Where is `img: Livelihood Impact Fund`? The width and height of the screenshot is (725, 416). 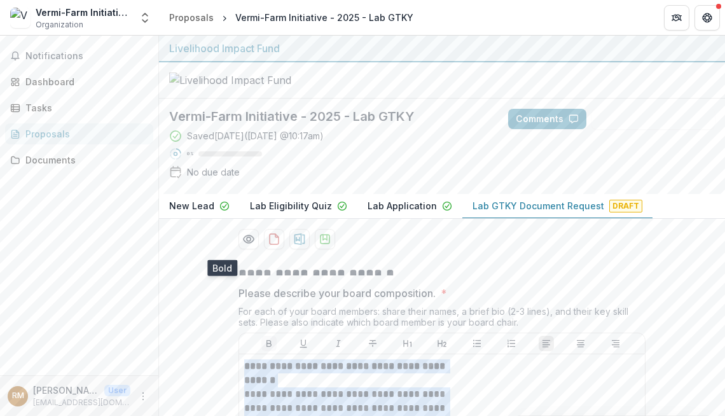 img: Livelihood Impact Fund is located at coordinates (233, 80).